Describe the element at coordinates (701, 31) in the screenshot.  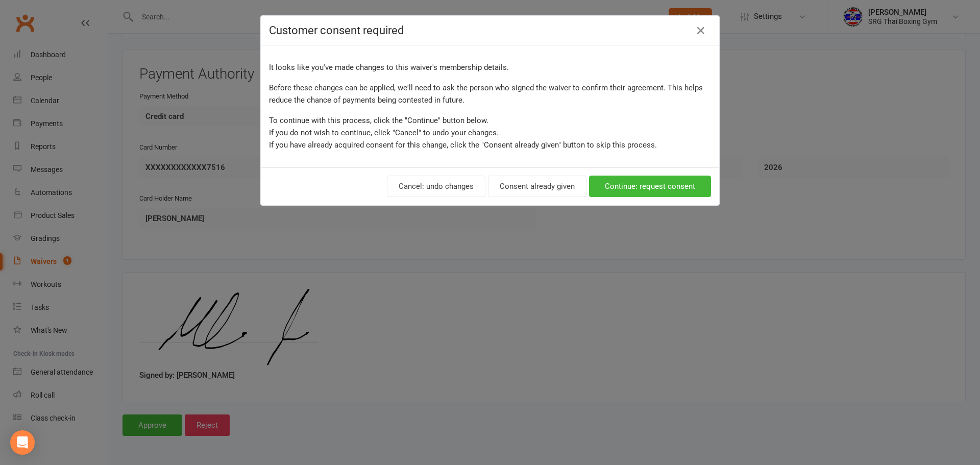
I see `button: Close` at that location.